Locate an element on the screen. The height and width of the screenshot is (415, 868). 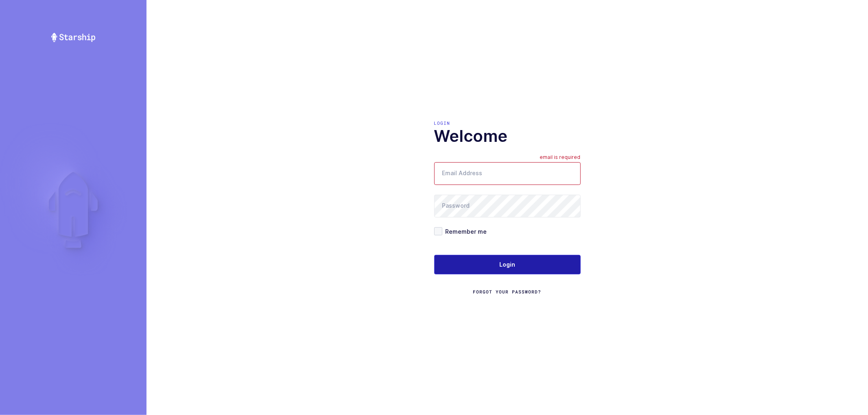
div: Login is located at coordinates (507, 123).